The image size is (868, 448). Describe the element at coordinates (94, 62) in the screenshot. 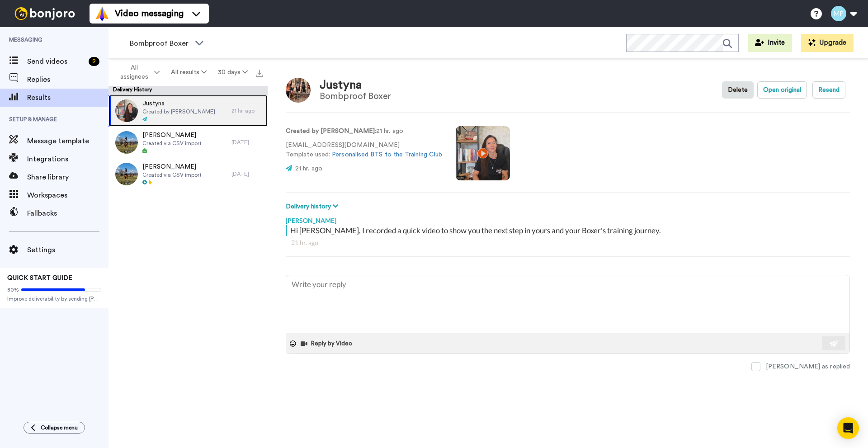

I see `div: 2` at that location.